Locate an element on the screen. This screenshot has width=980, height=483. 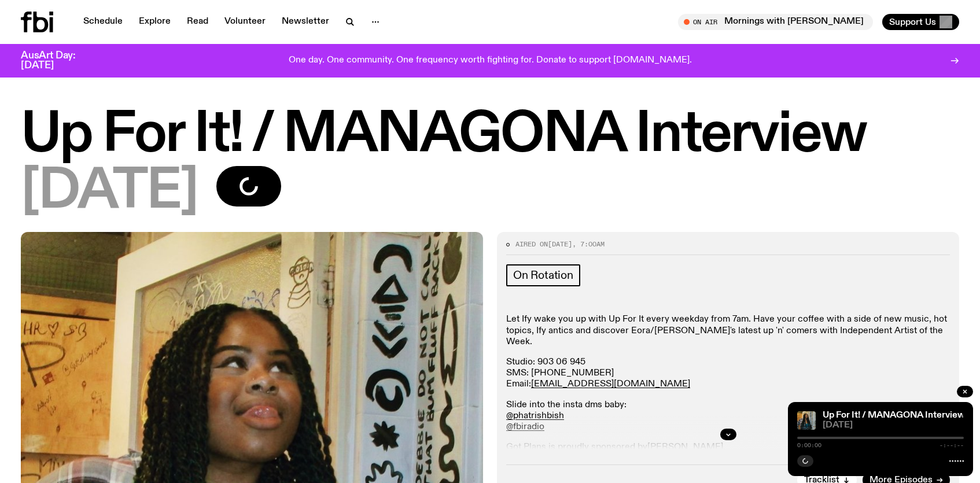
img: Ify - a Brown Skin girl with black braided twists, looking up to the side with her tongue stickin... is located at coordinates (806, 421).